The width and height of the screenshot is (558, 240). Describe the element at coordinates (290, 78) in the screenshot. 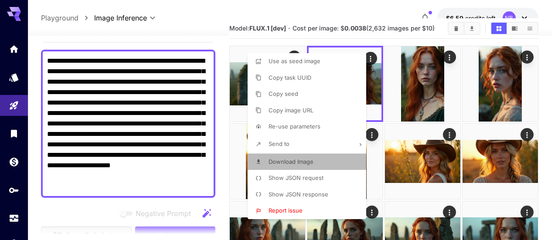

I see `span: Copy task UUID` at that location.